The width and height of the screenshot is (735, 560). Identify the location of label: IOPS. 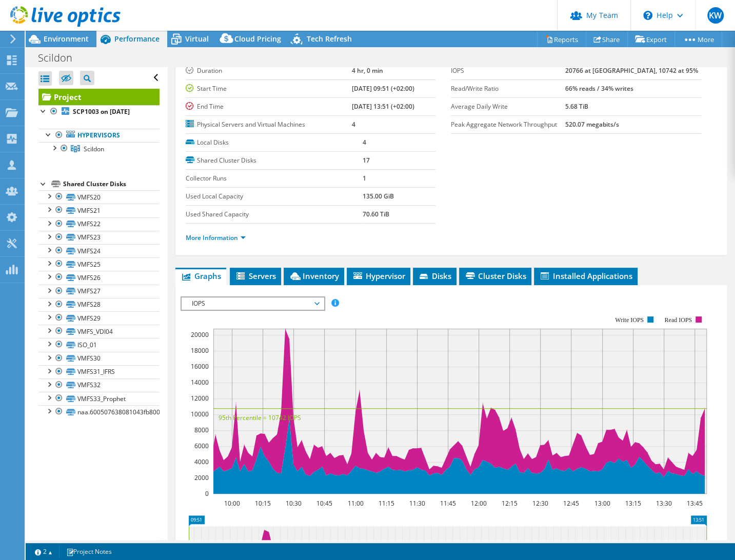
(507, 71).